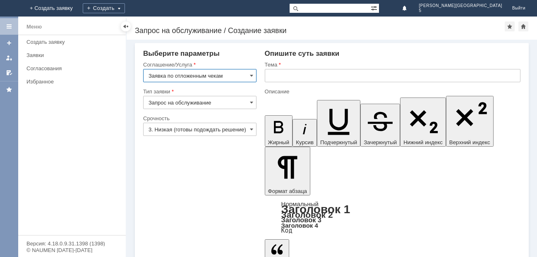  What do you see at coordinates (307, 215) in the screenshot?
I see `a: Заголовок 2` at bounding box center [307, 215].